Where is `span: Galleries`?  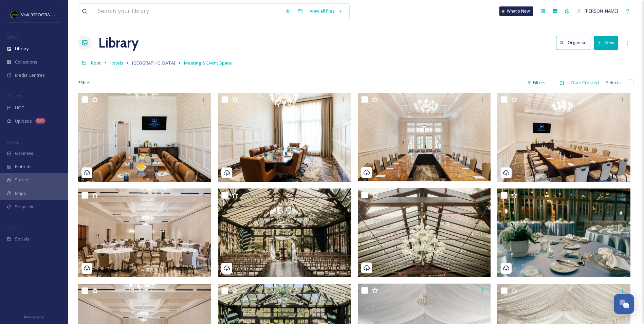 span: Galleries is located at coordinates (24, 153).